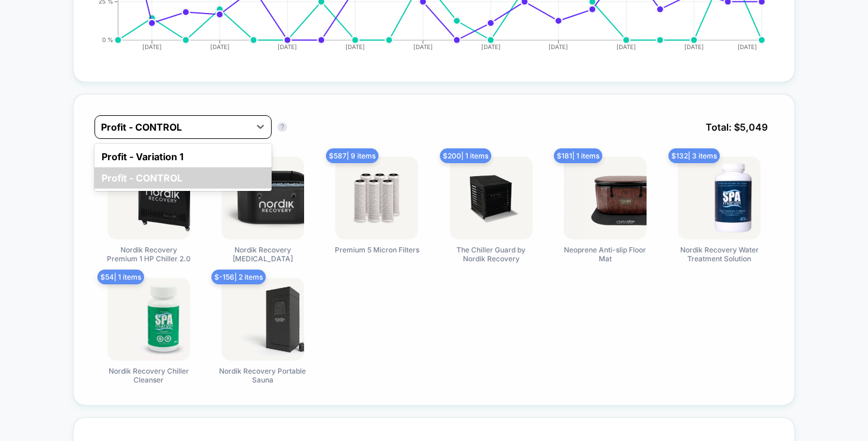 The height and width of the screenshot is (441, 868). I want to click on span: Nordik Recovery Portable Sauna, so click(263, 375).